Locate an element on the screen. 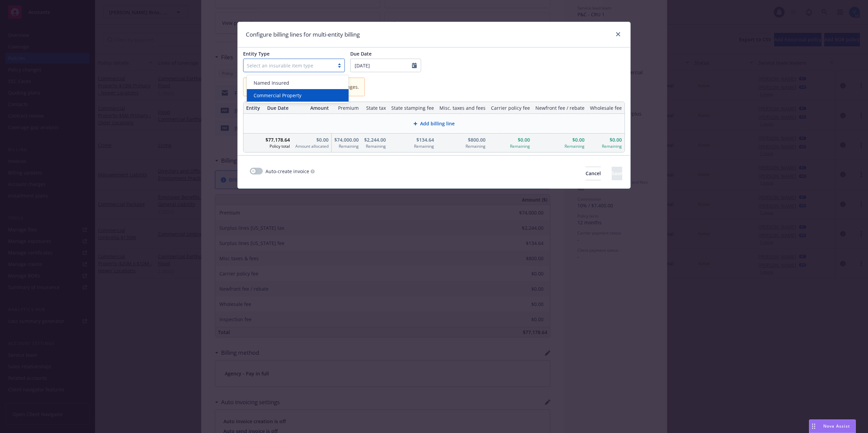  span: Commercial Property is located at coordinates (277, 95).